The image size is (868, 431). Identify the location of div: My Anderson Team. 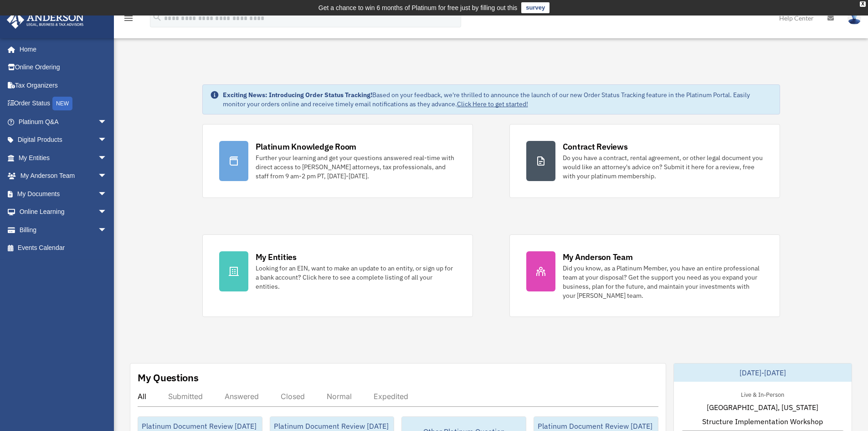
(597, 257).